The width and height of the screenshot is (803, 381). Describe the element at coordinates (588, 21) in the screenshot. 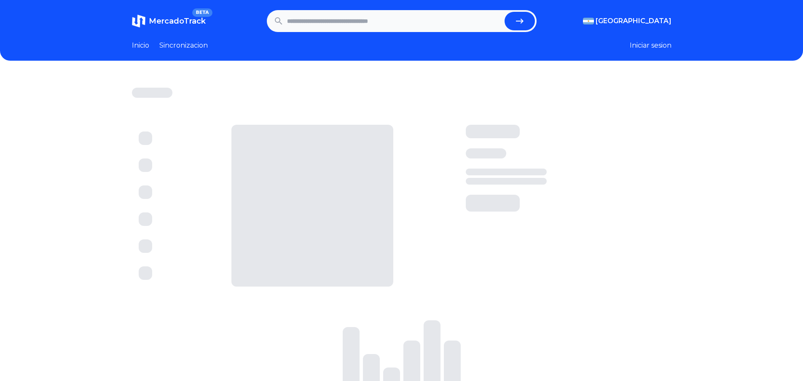

I see `img: Argentina` at that location.